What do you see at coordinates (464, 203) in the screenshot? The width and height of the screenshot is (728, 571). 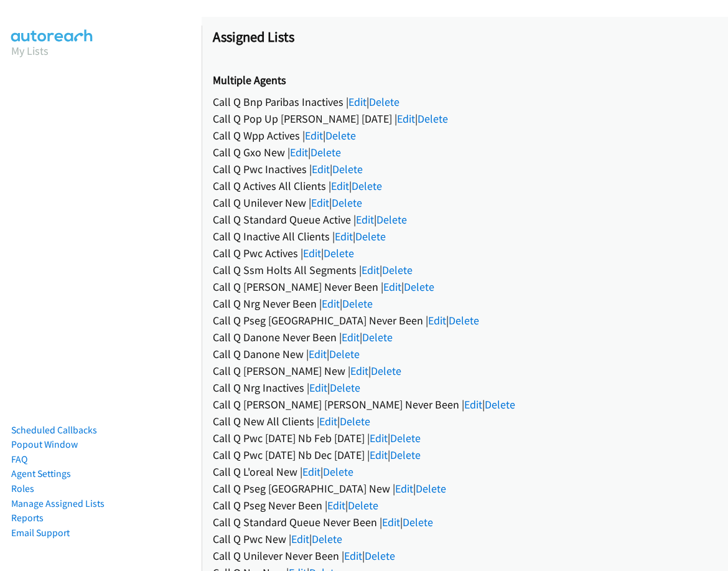 I see `div: Call Q Unilever New | |` at bounding box center [464, 203].